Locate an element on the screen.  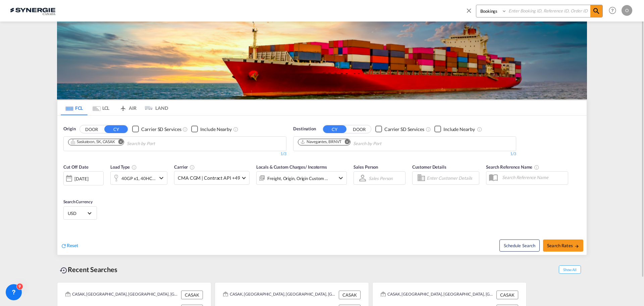
md-icon: icon-arrow-right is located at coordinates (577, 246).